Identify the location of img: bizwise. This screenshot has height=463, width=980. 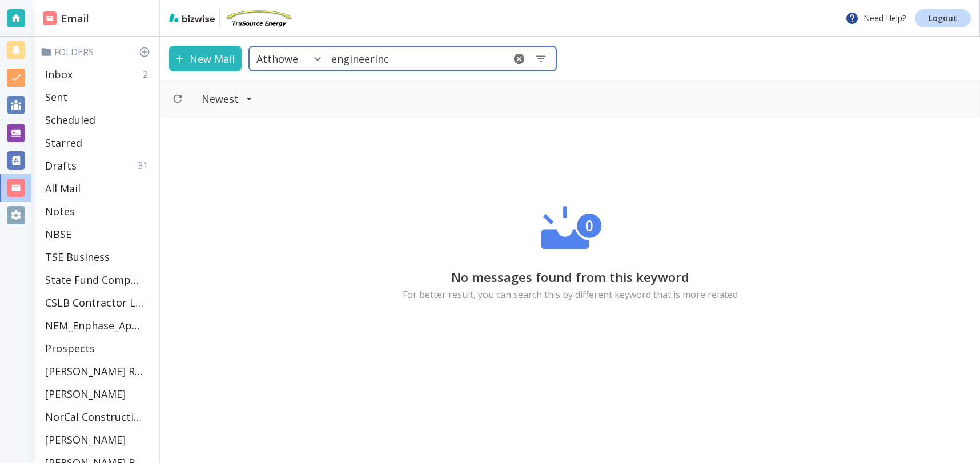
(192, 18).